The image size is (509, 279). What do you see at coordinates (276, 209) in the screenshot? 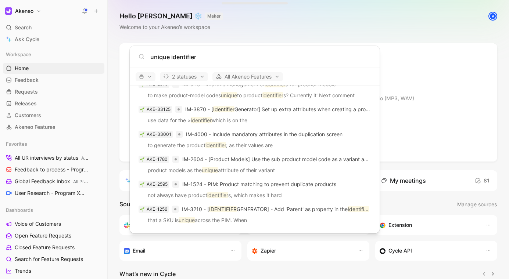
I see `p: IM-3210 - [ GENERATOR] - Add 'Parent' as property in the structure` at bounding box center [276, 209].